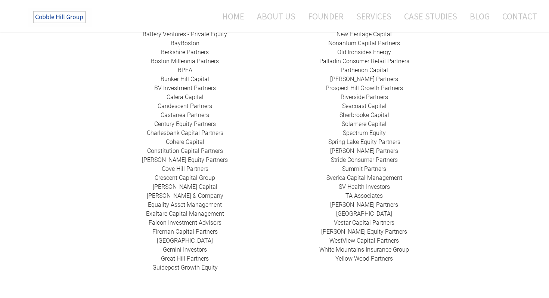 This screenshot has width=549, height=298. Describe the element at coordinates (185, 124) in the screenshot. I see `a: ​Century Equity Partners` at that location.